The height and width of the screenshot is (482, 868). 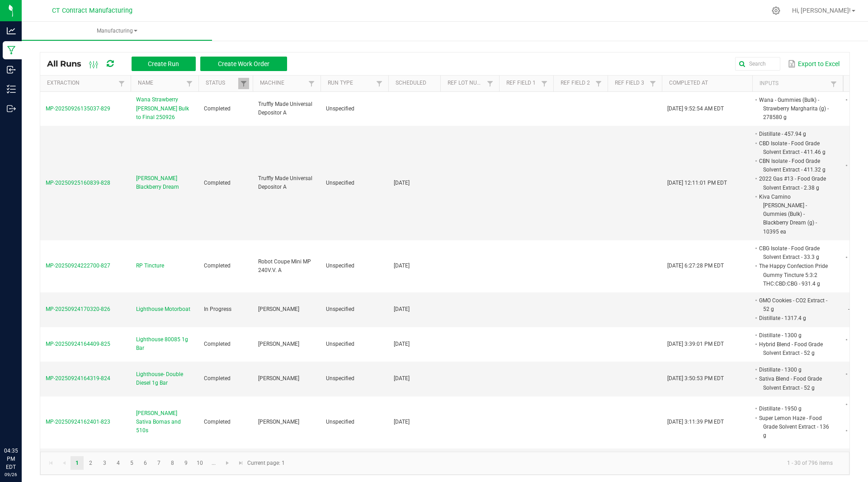 I want to click on a: Page 8, so click(x=172, y=463).